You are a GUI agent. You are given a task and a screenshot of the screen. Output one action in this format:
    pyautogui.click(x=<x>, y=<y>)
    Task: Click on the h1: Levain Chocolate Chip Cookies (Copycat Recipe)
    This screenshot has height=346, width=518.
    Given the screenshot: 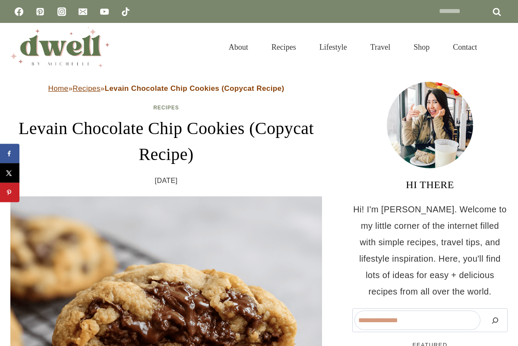 What is the action you would take?
    pyautogui.click(x=166, y=141)
    